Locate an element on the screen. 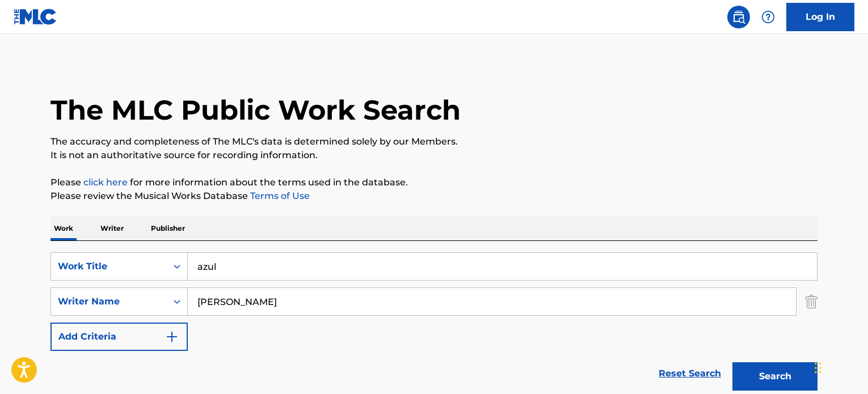 The height and width of the screenshot is (394, 868). p: The accuracy and completeness of The MLC's data is determined solely by our Members. is located at coordinates (434, 142).